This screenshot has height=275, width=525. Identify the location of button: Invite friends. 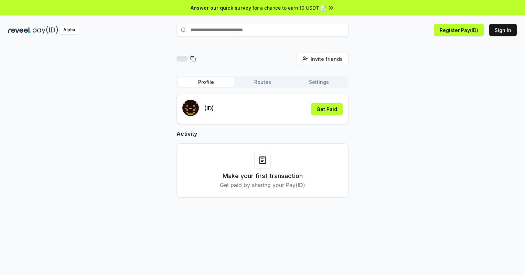
(323, 59).